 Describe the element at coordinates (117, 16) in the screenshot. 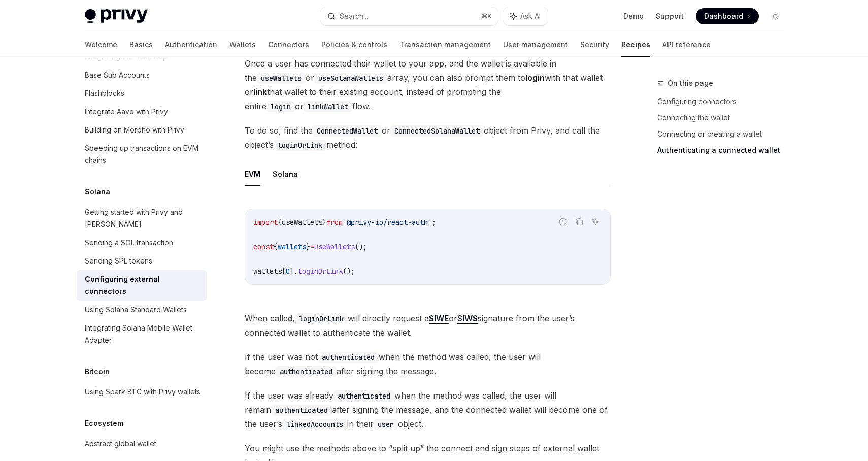

I see `img: light logo` at that location.